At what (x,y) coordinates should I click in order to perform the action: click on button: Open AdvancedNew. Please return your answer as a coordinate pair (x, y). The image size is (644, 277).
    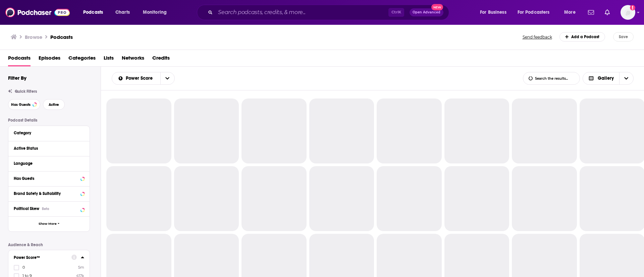
    Looking at the image, I should click on (426, 13).